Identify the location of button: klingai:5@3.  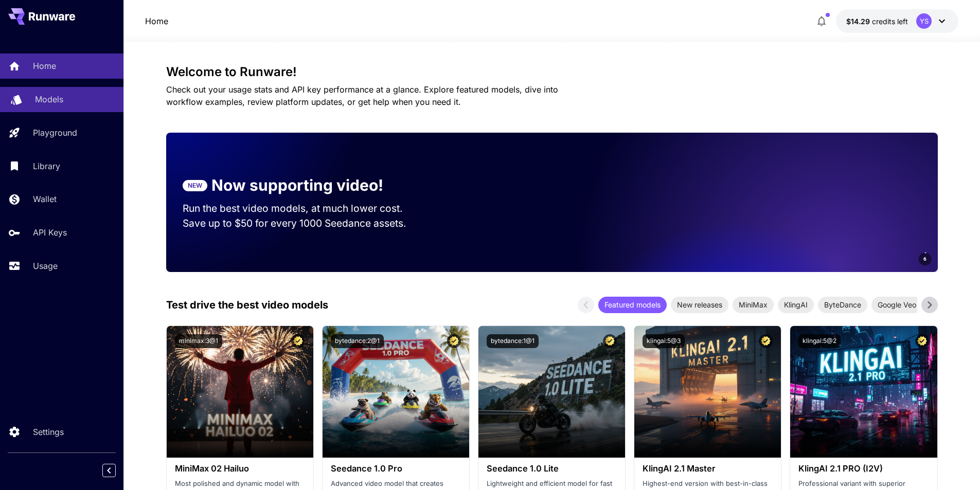
(664, 341).